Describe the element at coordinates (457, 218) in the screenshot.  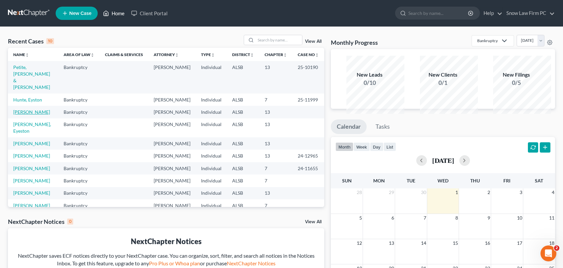
I see `span: 8` at that location.